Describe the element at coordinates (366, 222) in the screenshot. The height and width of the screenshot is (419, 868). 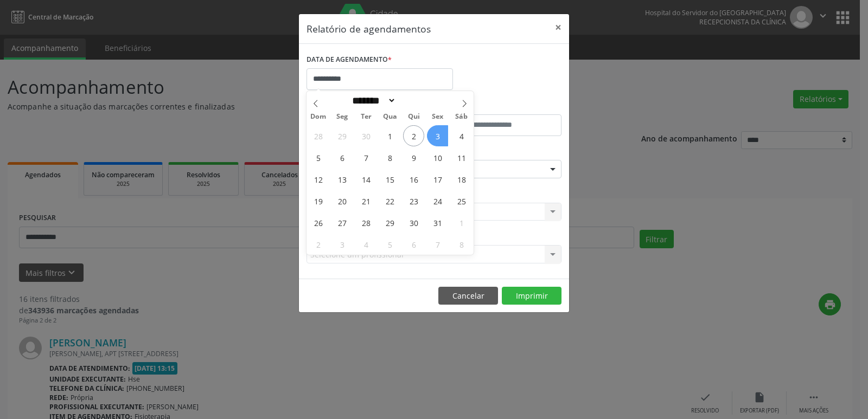
I see `span: Outubro 28, 2025` at that location.